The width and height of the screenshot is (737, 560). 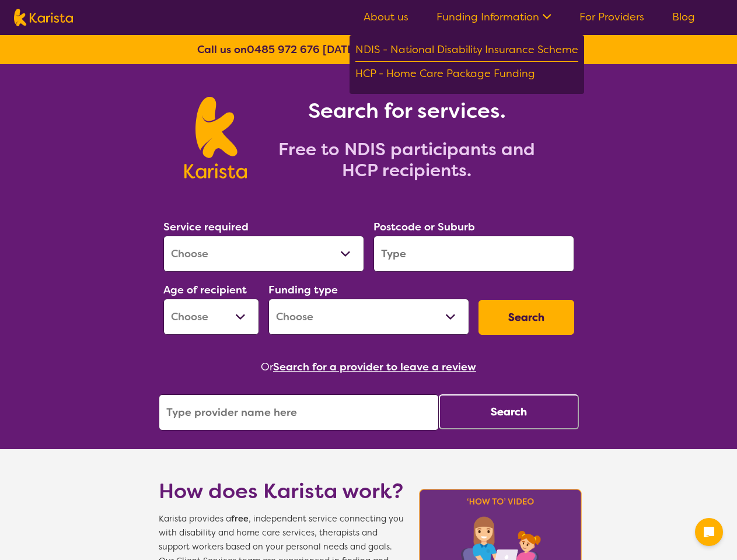 I want to click on a: 0485 972 676, so click(x=283, y=50).